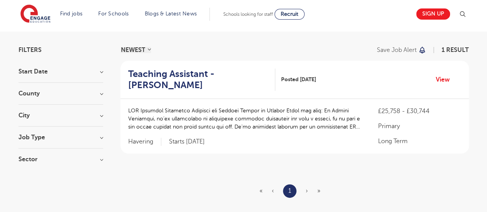 Image resolution: width=487 pixels, height=212 pixels. Describe the element at coordinates (433, 14) in the screenshot. I see `a: Sign up` at that location.